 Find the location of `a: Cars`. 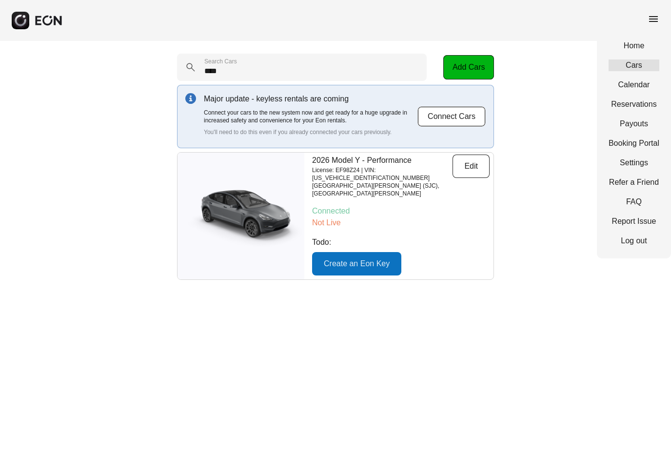

a: Cars is located at coordinates (634, 65).